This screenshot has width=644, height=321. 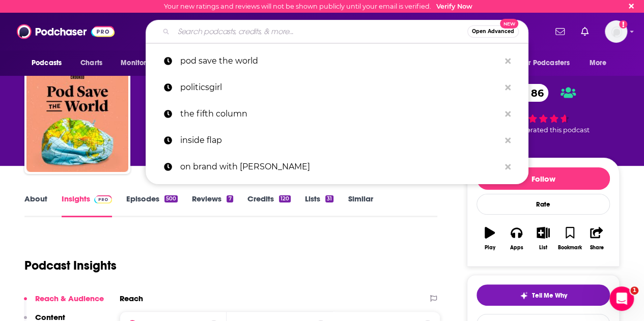 I want to click on a: inside flap, so click(x=337, y=140).